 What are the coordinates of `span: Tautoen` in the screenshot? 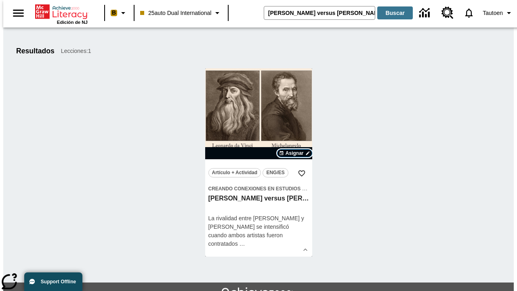 It's located at (493, 13).